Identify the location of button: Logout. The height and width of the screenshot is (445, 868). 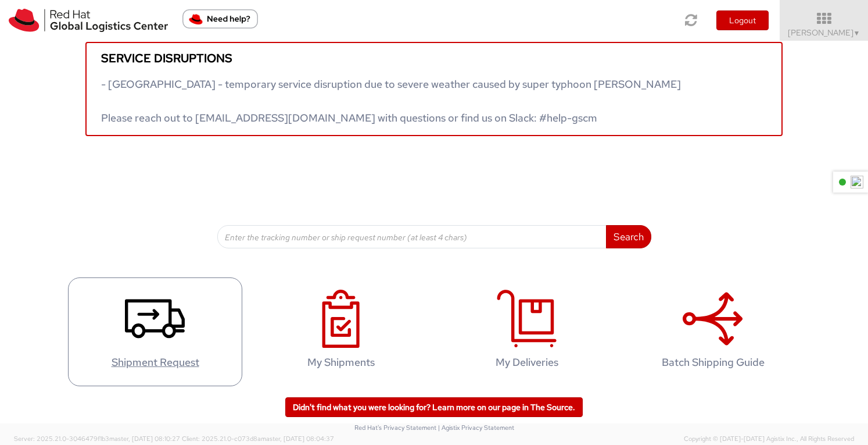
(742, 20).